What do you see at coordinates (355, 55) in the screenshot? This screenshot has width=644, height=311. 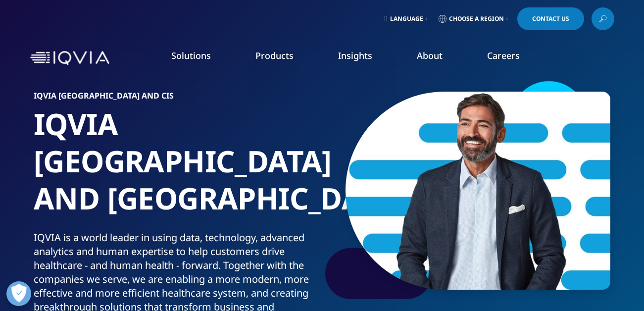 I see `a: Insights` at bounding box center [355, 55].